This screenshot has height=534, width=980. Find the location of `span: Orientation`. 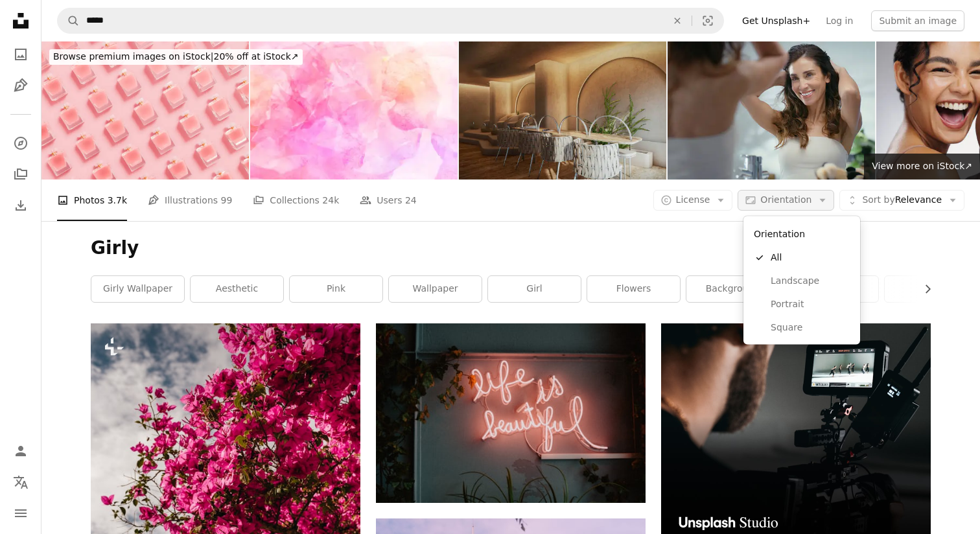

span: Orientation is located at coordinates (785, 200).